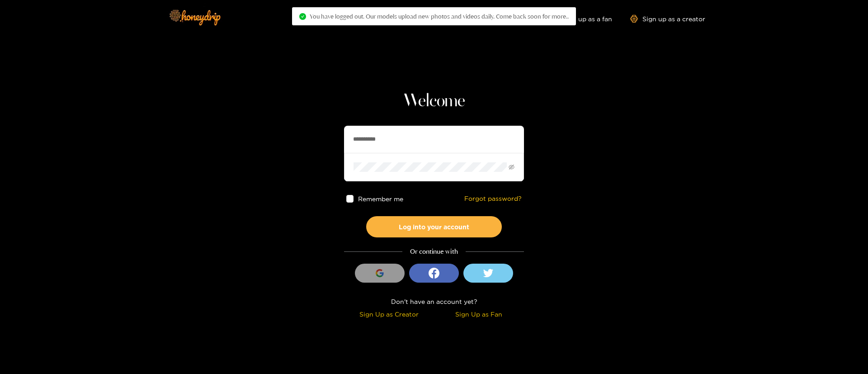  I want to click on div: Or continue with, so click(434, 251).